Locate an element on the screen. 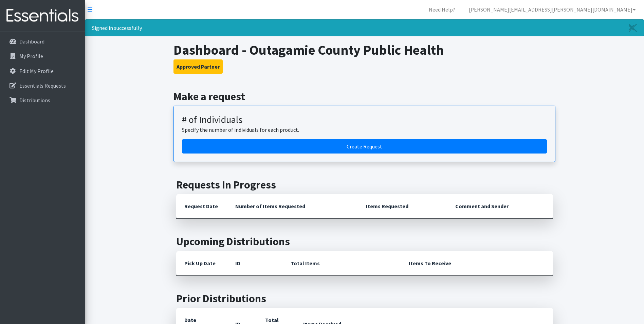  th: Items Requested is located at coordinates (402, 206).